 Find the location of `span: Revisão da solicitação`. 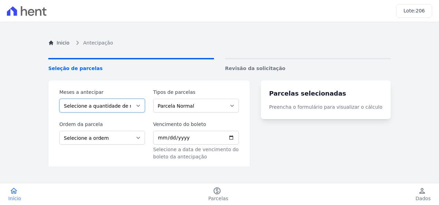

span: Revisão da solicitação is located at coordinates (308, 68).